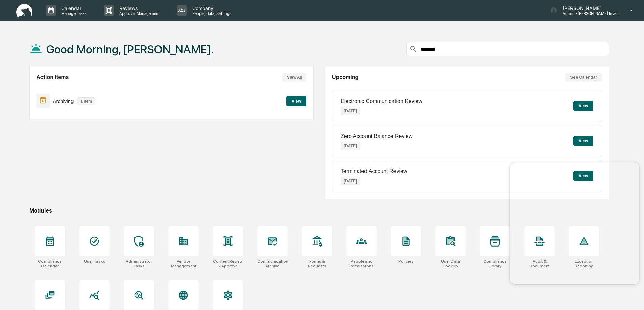 The width and height of the screenshot is (644, 310). Describe the element at coordinates (50, 263) in the screenshot. I see `div: Compliance Calendar` at that location.